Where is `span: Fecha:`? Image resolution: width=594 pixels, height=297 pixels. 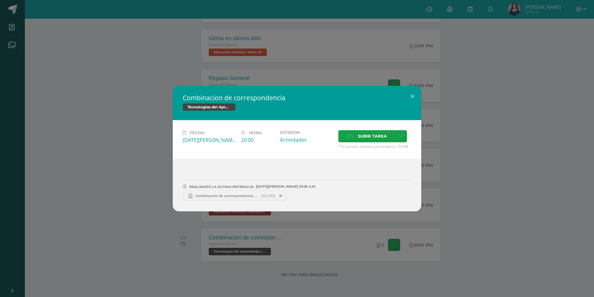 span: Fecha: is located at coordinates (197, 132).